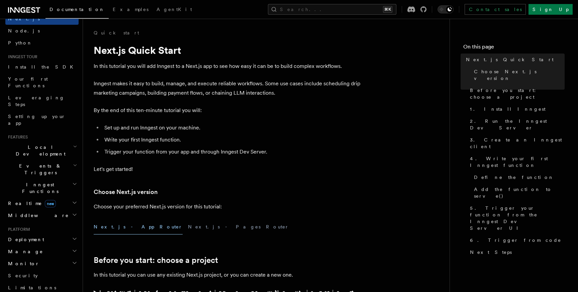 This screenshot has height=292, width=578. I want to click on a: Contact sales, so click(495, 9).